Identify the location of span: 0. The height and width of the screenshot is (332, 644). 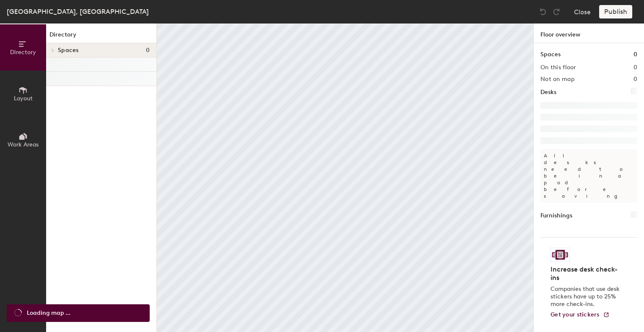
(147, 51).